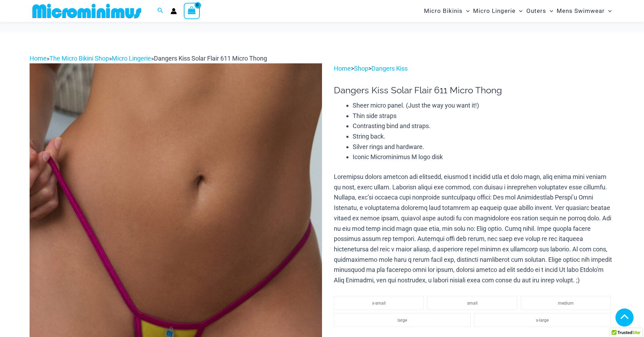 This screenshot has width=644, height=337. Describe the element at coordinates (447, 11) in the screenshot. I see `a: Micro BikinisMenu ToggleMenu Toggle` at that location.